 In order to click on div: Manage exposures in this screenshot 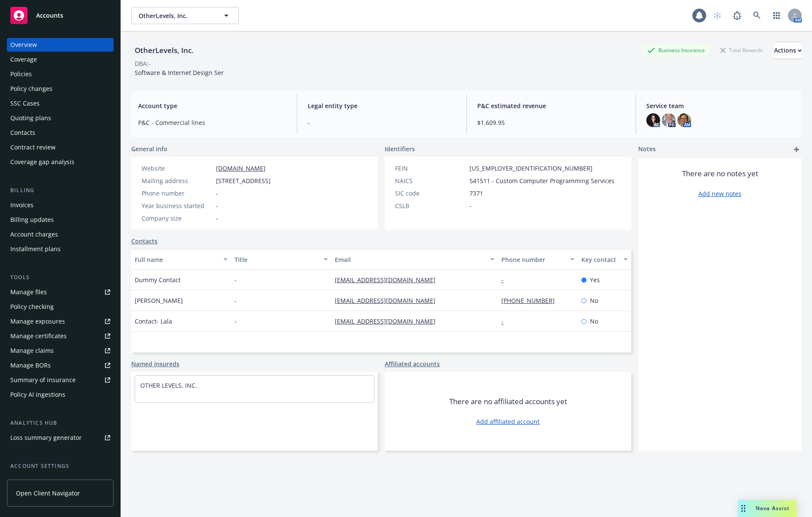, I will do `click(37, 321)`.